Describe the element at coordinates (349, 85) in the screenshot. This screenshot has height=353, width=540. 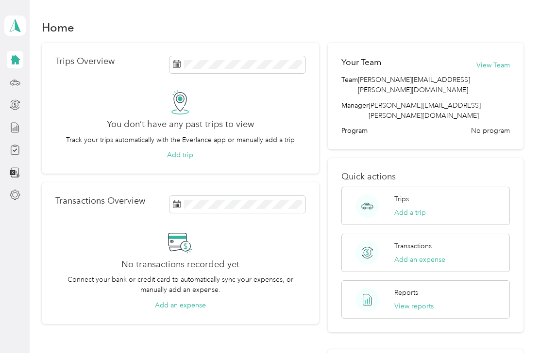
I see `span: Team` at that location.